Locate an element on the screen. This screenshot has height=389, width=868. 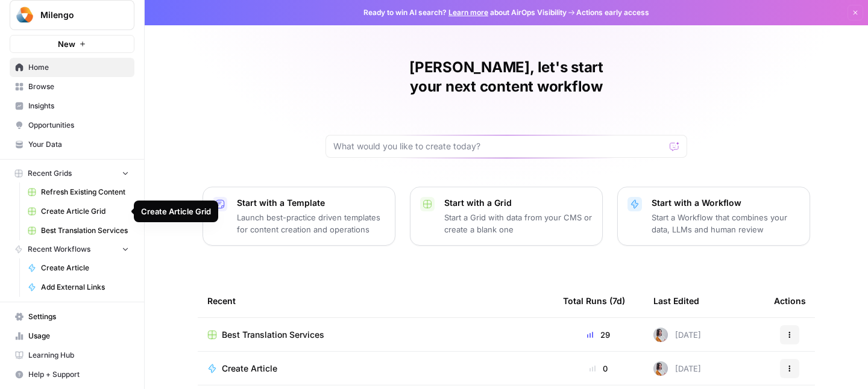
a: Your Data is located at coordinates (72, 144).